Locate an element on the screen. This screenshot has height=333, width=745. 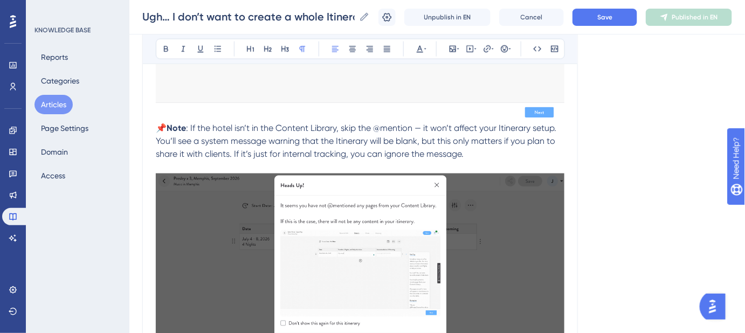
span: Unpublish in EN is located at coordinates (447, 17).